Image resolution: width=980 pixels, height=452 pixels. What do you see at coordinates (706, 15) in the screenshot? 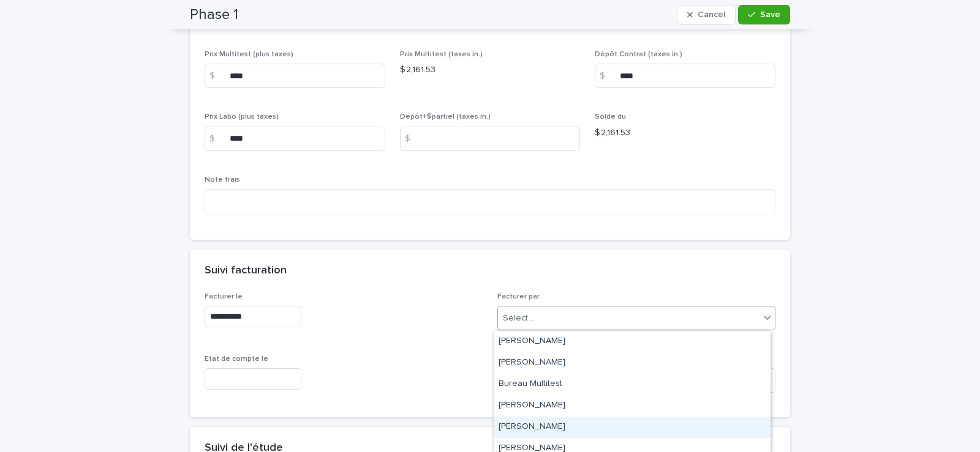
I see `button: Cancel` at bounding box center [706, 15].